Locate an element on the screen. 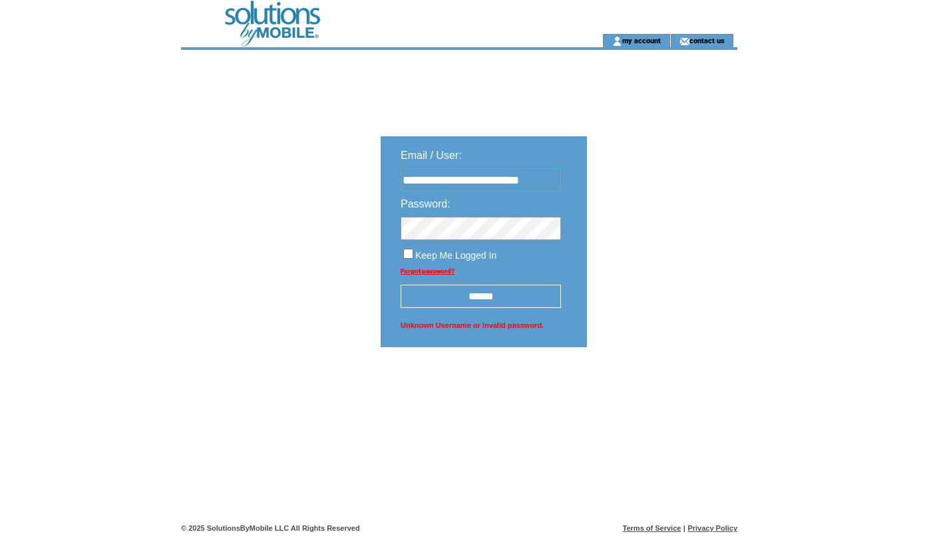  img: contact_us_icon.gif is located at coordinates (684, 41).